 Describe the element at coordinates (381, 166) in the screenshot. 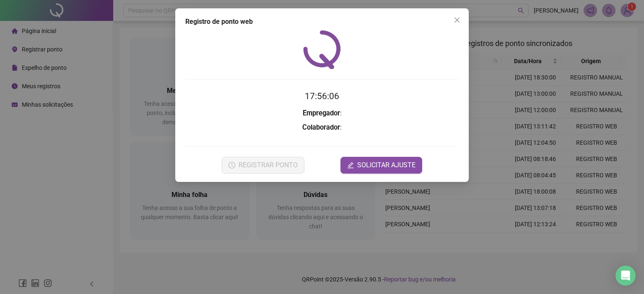

I see `button: editSOLICITAR AJUSTE` at that location.